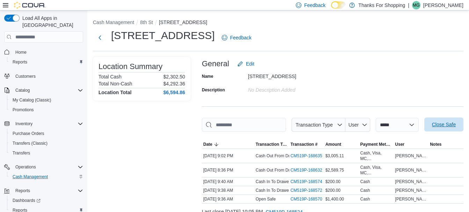 This screenshot has width=469, height=212. What do you see at coordinates (236, 38) in the screenshot?
I see `a: Feedback` at bounding box center [236, 38].